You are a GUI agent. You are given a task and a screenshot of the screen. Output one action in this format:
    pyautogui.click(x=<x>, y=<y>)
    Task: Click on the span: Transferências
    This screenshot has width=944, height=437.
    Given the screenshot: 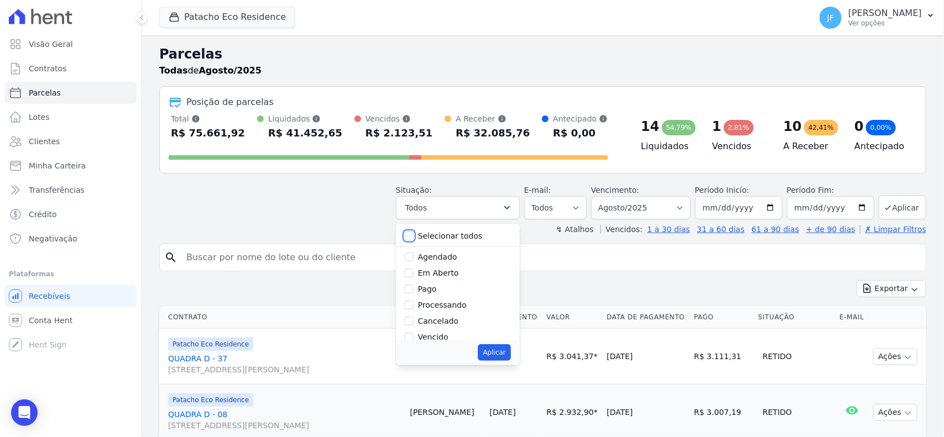 What is the action you would take?
    pyautogui.click(x=56, y=190)
    